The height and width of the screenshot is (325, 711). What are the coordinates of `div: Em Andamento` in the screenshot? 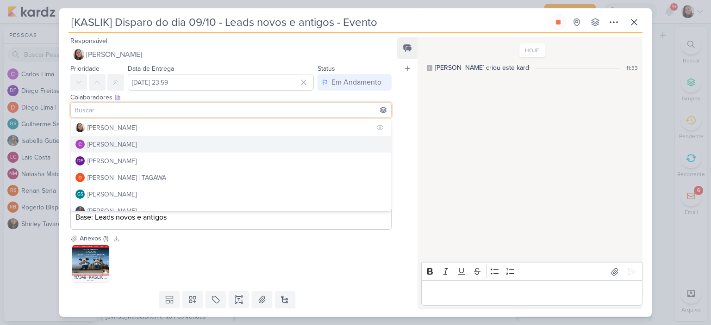 It's located at (356, 82).